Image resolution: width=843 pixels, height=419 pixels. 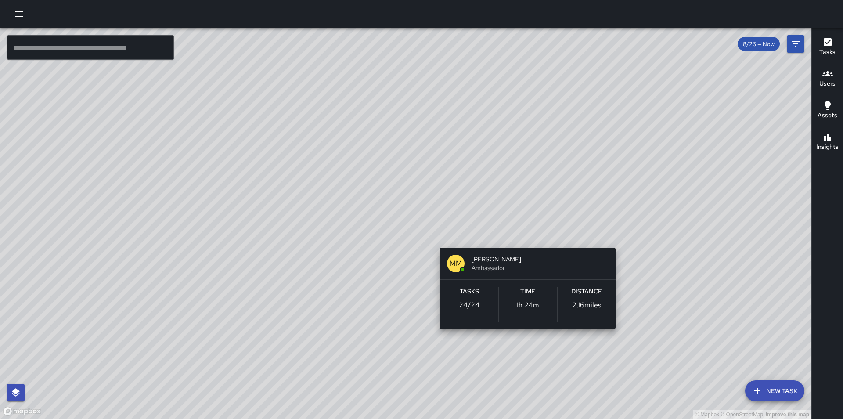 I want to click on h6: Users, so click(x=827, y=84).